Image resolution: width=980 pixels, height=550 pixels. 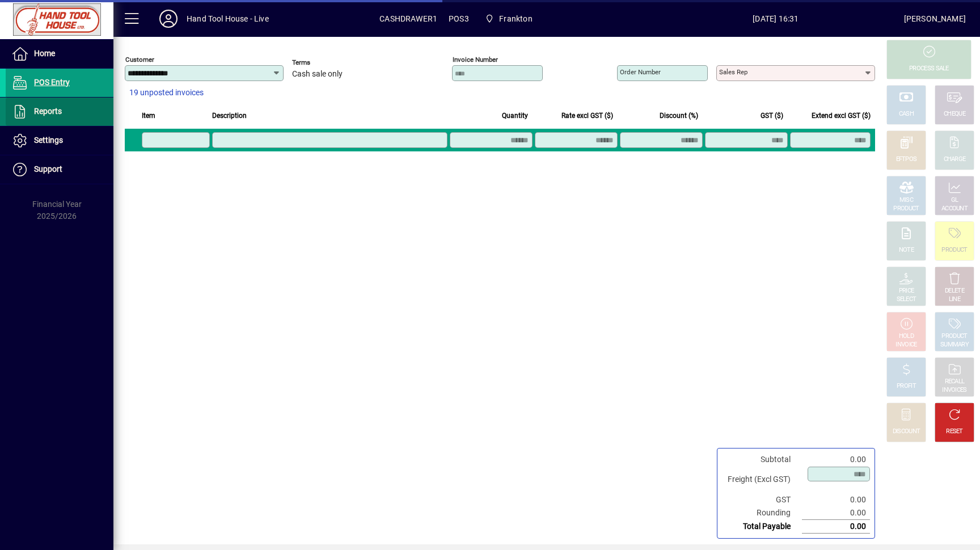 What do you see at coordinates (955, 209) in the screenshot?
I see `div: ACCOUNT` at bounding box center [955, 209].